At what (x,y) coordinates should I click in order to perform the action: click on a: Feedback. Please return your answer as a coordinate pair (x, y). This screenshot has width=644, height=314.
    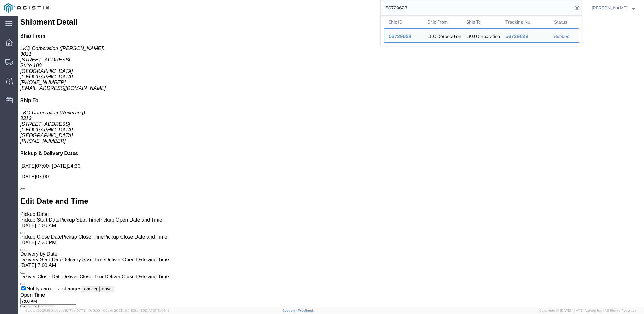
    Looking at the image, I should click on (306, 311).